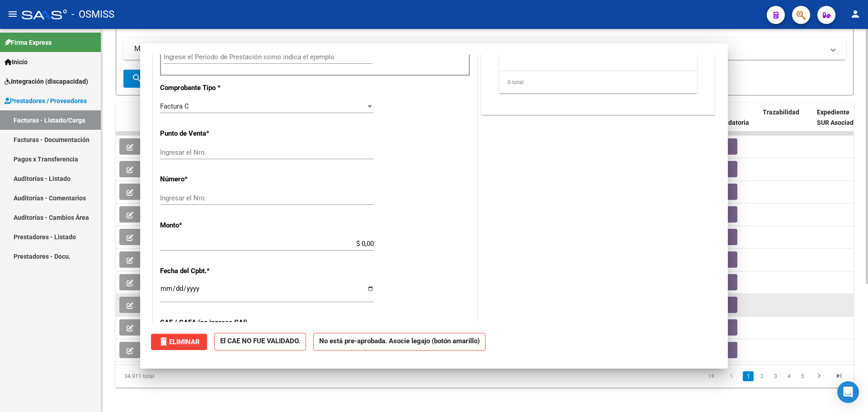  Describe the element at coordinates (93, 15) in the screenshot. I see `span: - OSMISS` at that location.